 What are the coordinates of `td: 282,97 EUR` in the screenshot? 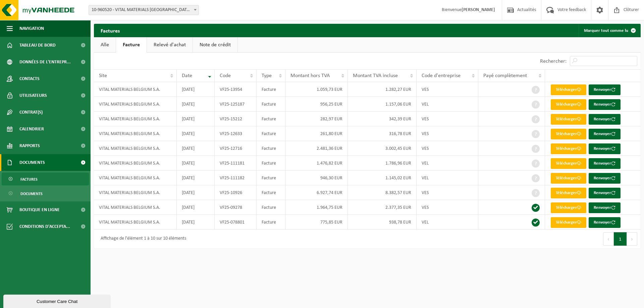 It's located at (317, 119).